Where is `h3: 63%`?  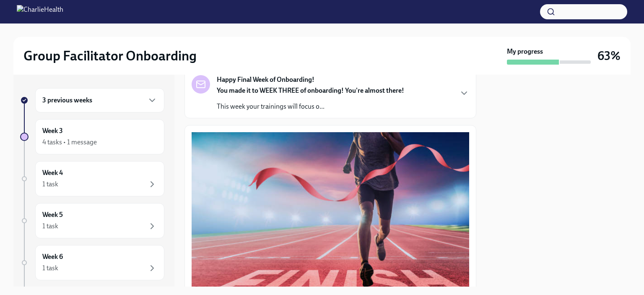 h3: 63% is located at coordinates (609, 56).